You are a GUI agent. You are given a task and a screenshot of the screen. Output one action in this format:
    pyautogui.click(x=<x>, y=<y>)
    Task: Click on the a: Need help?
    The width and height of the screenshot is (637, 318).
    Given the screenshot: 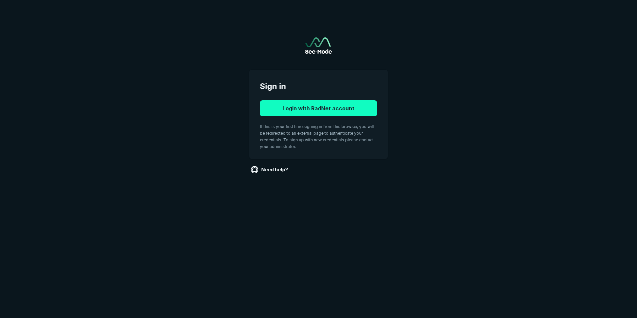 What is the action you would take?
    pyautogui.click(x=270, y=170)
    